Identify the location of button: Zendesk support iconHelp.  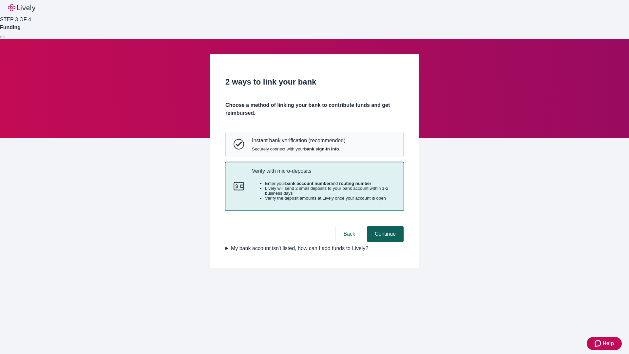
(604, 343).